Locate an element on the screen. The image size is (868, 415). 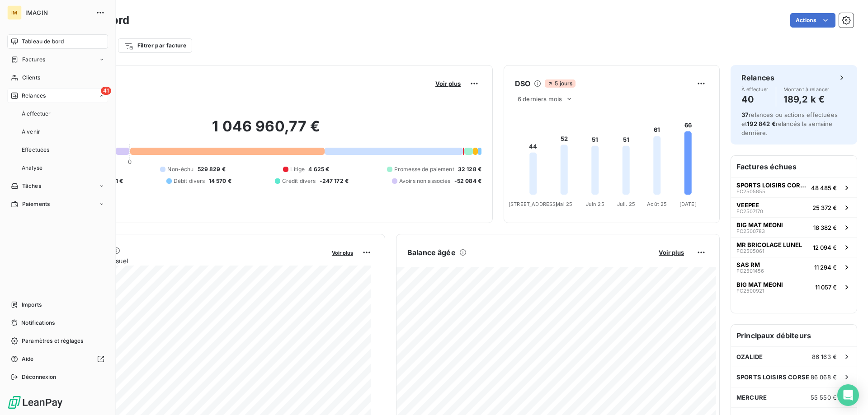
span: Aide is located at coordinates (28, 359).